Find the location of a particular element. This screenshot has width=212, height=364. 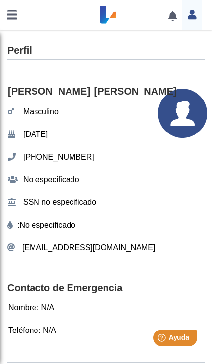

editable: No especificado is located at coordinates (47, 225).